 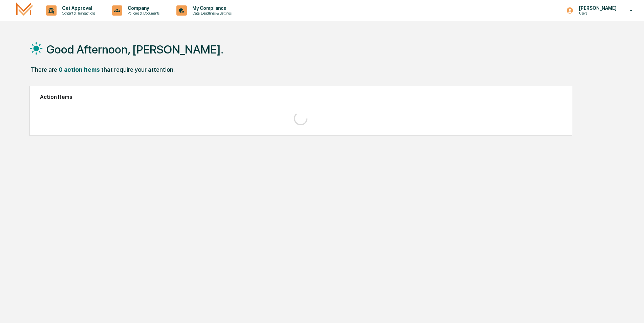 I want to click on p: Get Approval, so click(x=78, y=8).